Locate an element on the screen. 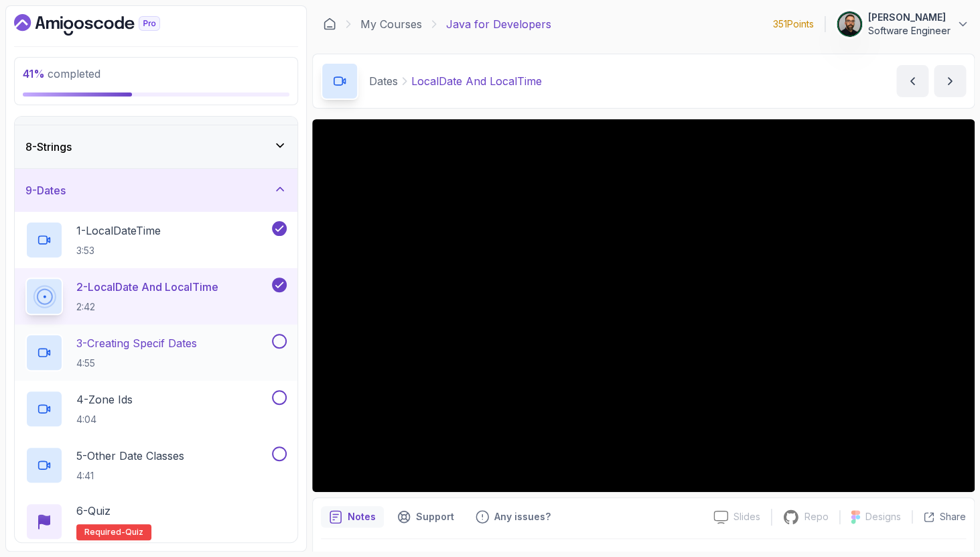  p: Any issues? is located at coordinates (523, 517).